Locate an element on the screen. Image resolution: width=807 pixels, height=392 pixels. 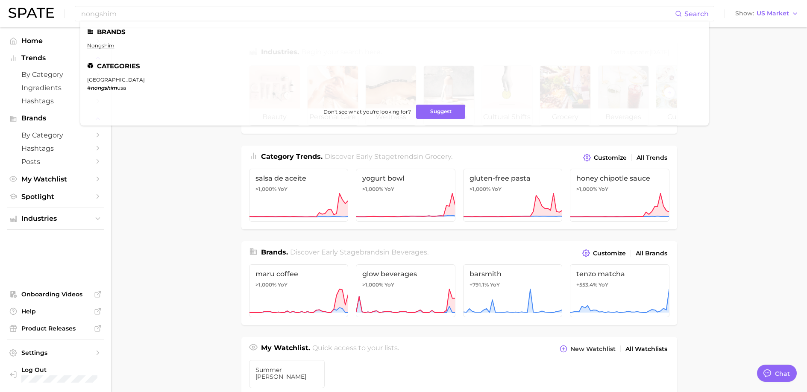
h2: Quick access to your lists. is located at coordinates (355, 349).